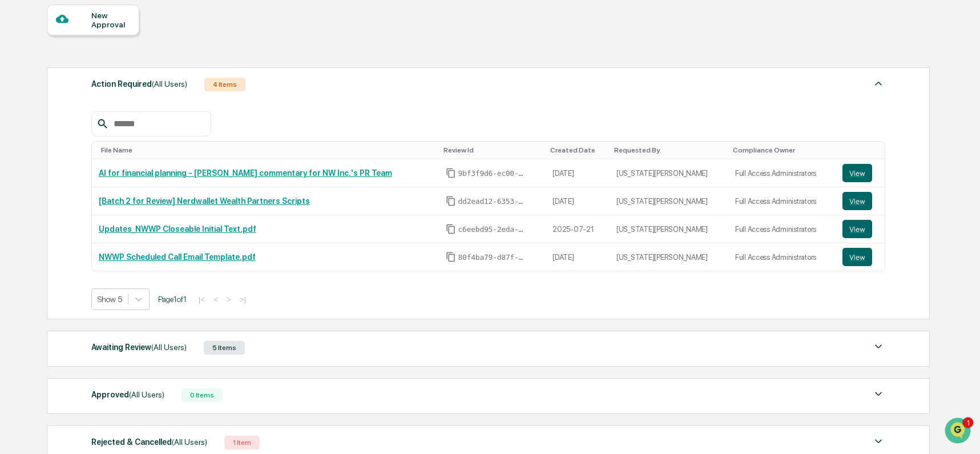 The width and height of the screenshot is (980, 454). Describe the element at coordinates (44, 131) in the screenshot. I see `div: Past conversations` at that location.